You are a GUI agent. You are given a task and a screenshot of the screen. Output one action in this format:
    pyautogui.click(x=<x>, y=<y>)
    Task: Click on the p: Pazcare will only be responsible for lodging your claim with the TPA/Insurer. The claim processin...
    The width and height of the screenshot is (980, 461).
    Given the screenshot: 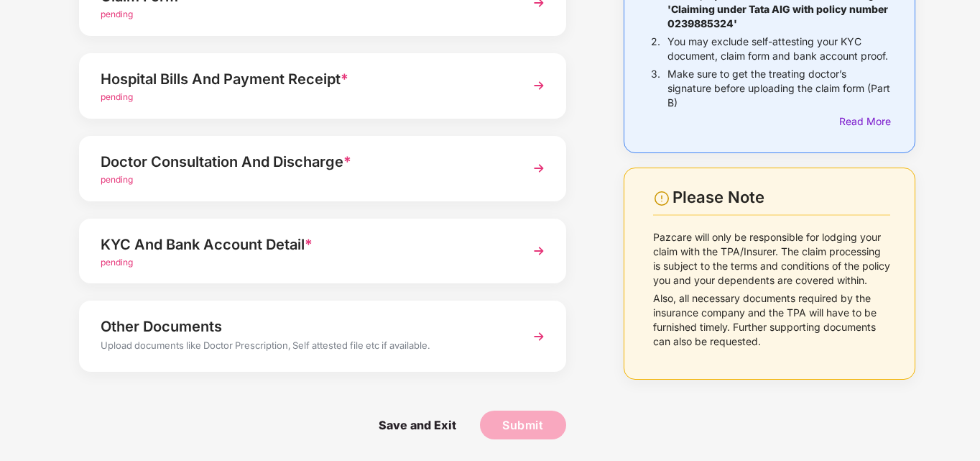 What is the action you would take?
    pyautogui.click(x=772, y=259)
    